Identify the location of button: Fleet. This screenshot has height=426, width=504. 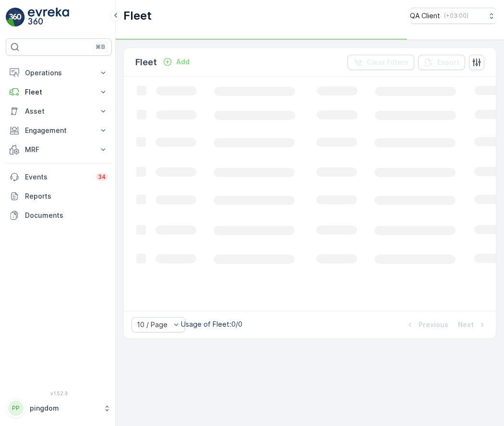
(59, 92).